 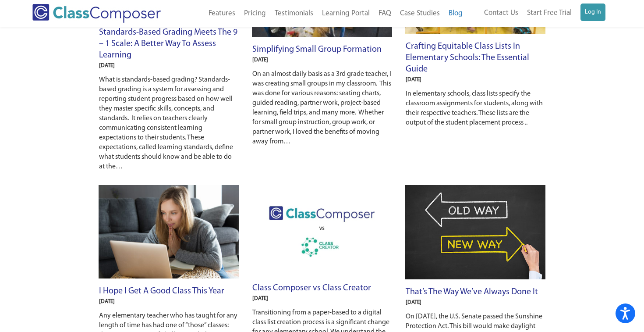 I want to click on a: Case Studies, so click(x=420, y=14).